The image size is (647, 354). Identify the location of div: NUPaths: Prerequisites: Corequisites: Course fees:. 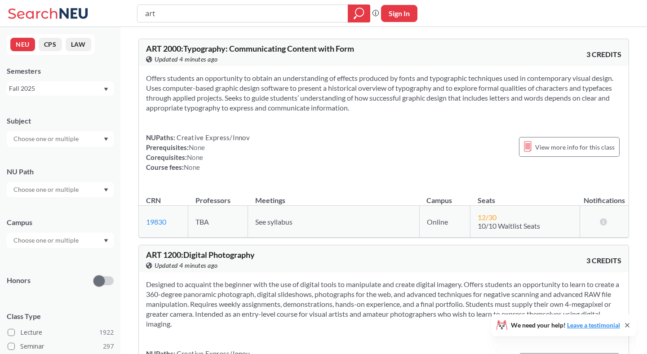
(198, 152).